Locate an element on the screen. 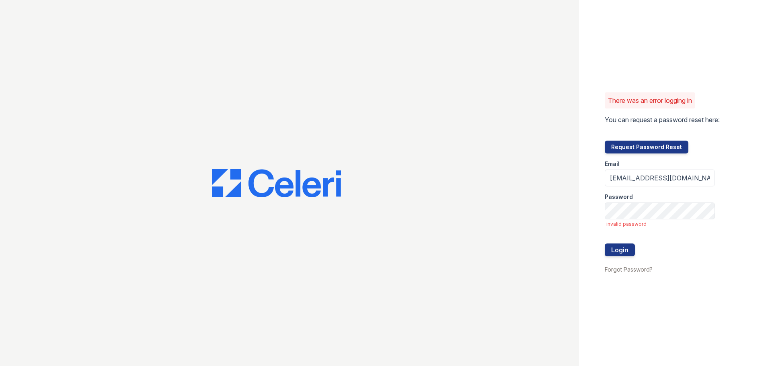 This screenshot has height=366, width=772. label: Email is located at coordinates (612, 164).